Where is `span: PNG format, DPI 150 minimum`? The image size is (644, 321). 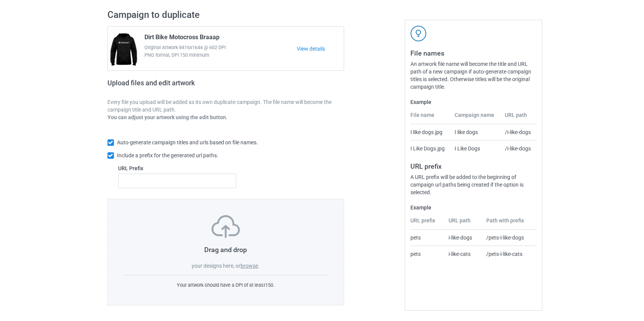 span: PNG format, DPI 150 minimum is located at coordinates (221, 55).